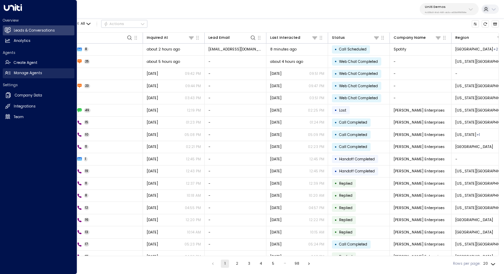 The width and height of the screenshot is (504, 274). Describe the element at coordinates (38, 62) in the screenshot. I see `a: Create Agent` at that location.